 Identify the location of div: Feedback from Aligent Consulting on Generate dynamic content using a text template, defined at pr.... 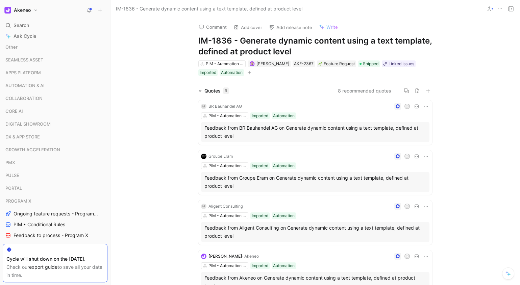
(315, 232).